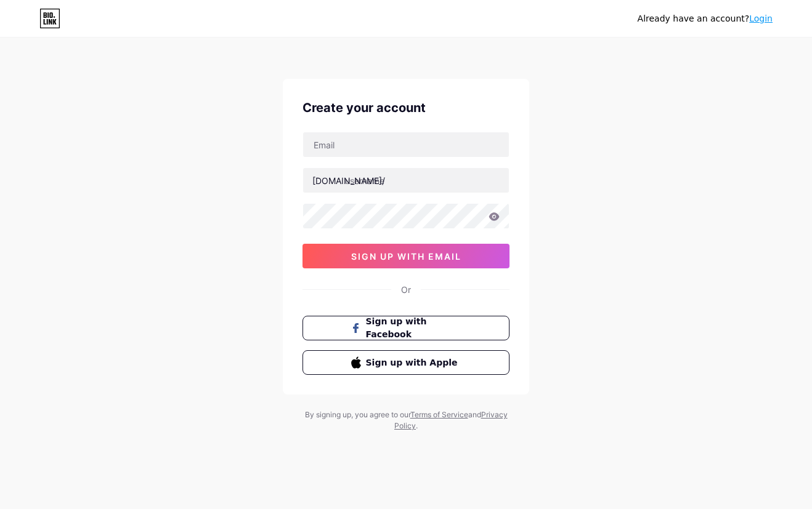 Image resolution: width=812 pixels, height=509 pixels. Describe the element at coordinates (761, 19) in the screenshot. I see `a: Login` at that location.